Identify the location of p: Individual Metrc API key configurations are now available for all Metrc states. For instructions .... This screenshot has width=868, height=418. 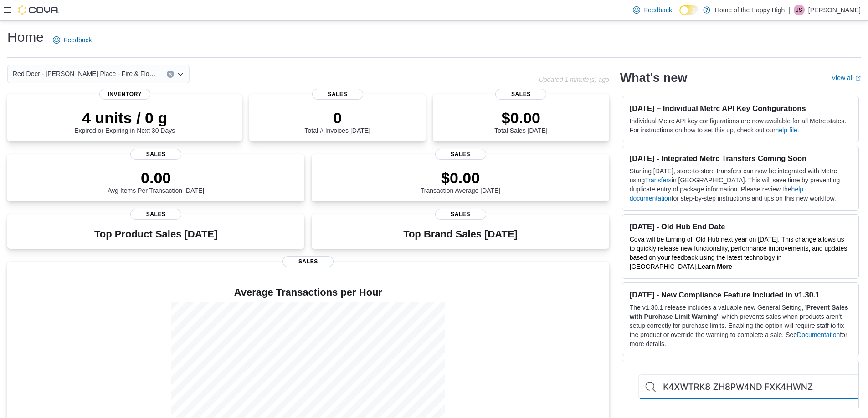
(740, 126).